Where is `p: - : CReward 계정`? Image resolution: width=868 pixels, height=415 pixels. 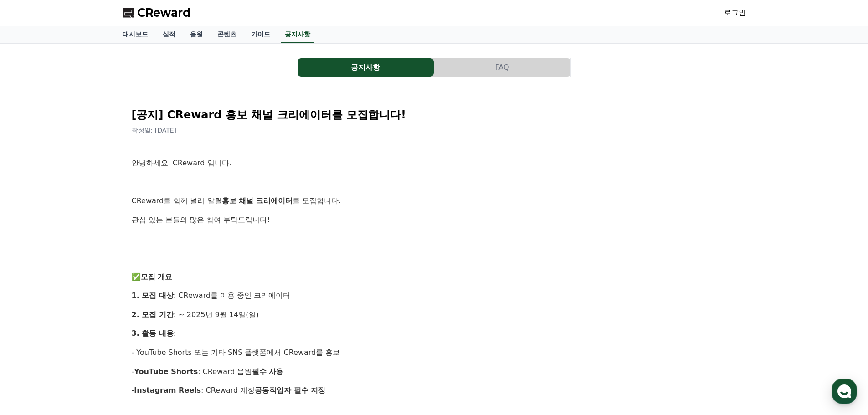
p: - : CReward 계정 is located at coordinates (434, 390).